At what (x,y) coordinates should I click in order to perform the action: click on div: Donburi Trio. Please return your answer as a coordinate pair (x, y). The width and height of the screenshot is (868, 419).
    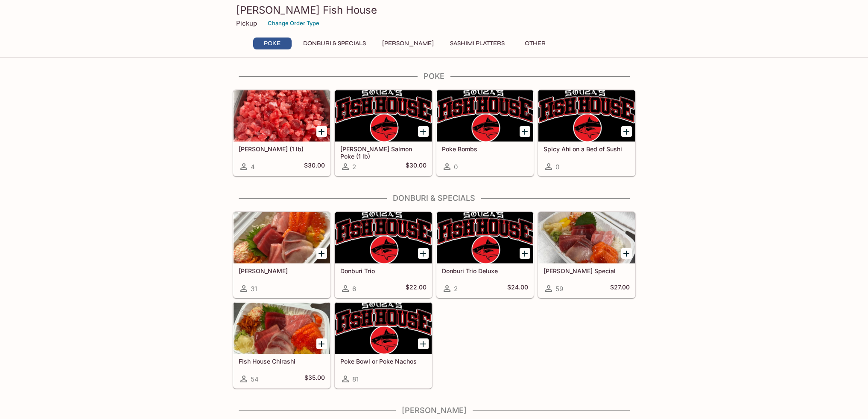
    Looking at the image, I should click on (383, 238).